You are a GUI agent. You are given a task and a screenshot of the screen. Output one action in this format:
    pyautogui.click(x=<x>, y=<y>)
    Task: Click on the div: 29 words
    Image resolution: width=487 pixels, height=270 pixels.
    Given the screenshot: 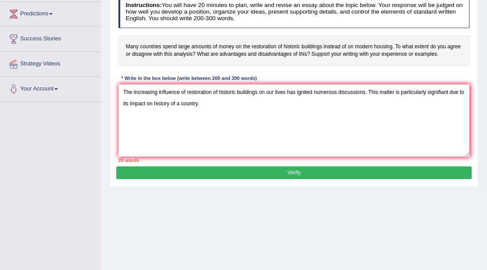 What is the action you would take?
    pyautogui.click(x=294, y=160)
    